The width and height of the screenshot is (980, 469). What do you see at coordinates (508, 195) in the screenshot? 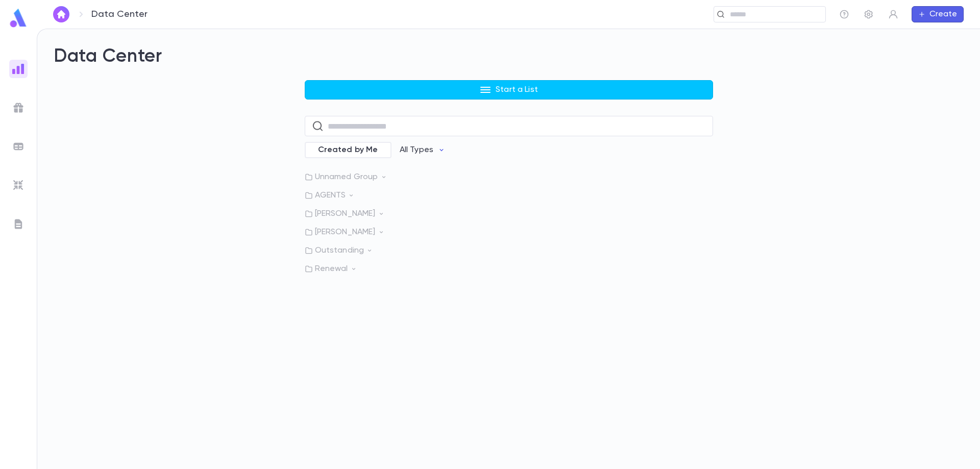
I see `p: AGENTS` at bounding box center [508, 195].